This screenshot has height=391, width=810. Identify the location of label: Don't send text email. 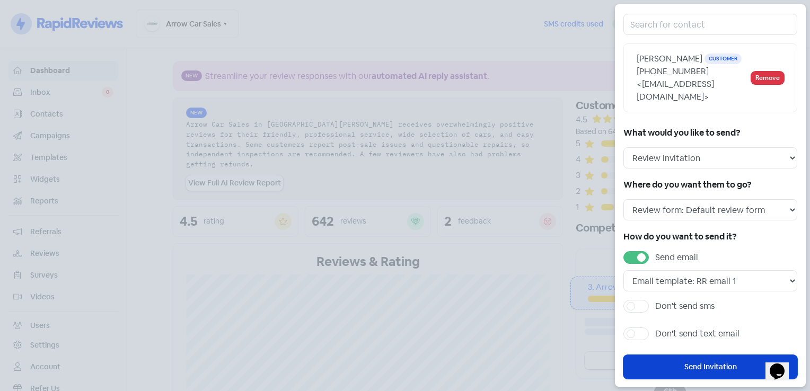
(697, 334).